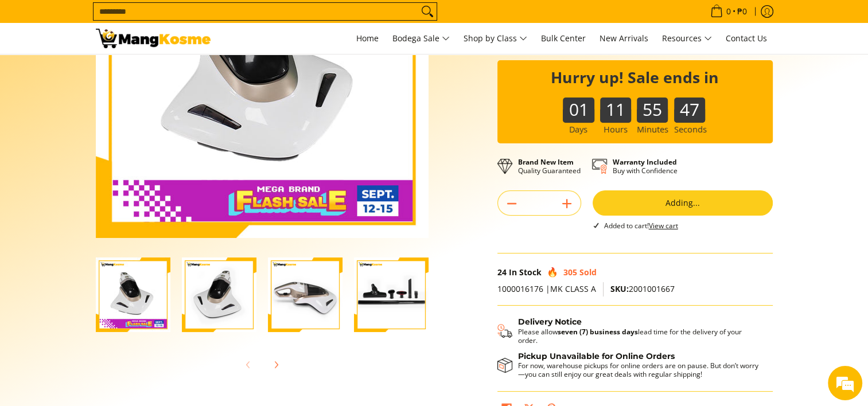 The image size is (868, 406). I want to click on a: View cart, so click(663, 225).